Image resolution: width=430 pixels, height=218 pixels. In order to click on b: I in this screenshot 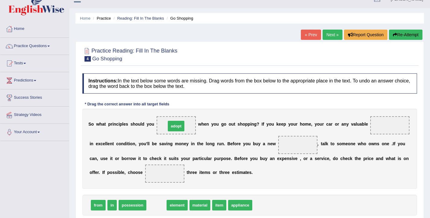, I will do `click(262, 124)`.